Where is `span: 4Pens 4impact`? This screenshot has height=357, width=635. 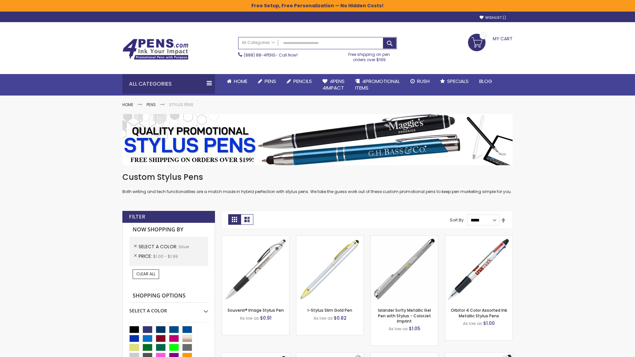 span: 4Pens 4impact is located at coordinates (333, 84).